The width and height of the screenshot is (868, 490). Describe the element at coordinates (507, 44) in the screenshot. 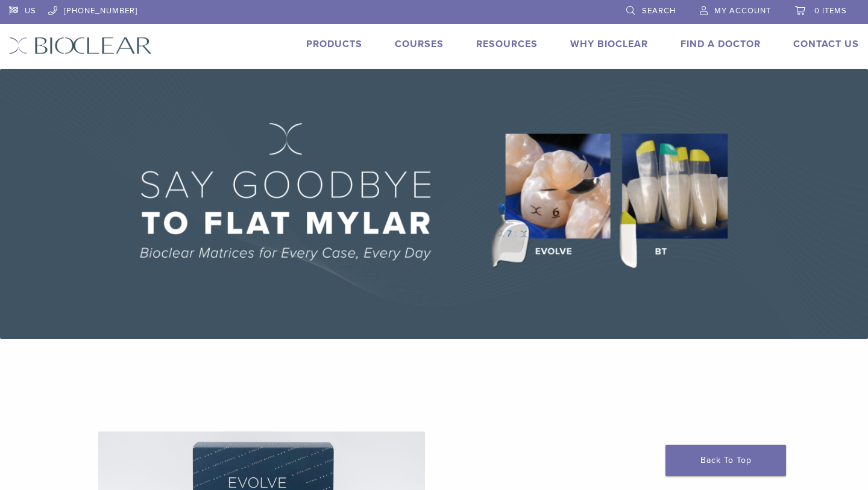

I see `a: Resources` at that location.